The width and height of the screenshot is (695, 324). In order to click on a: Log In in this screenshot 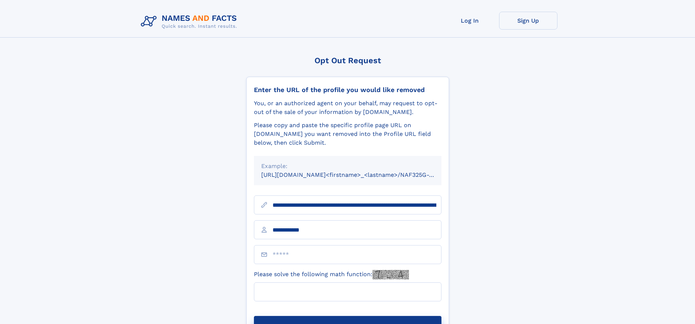, I will do `click(470, 20)`.